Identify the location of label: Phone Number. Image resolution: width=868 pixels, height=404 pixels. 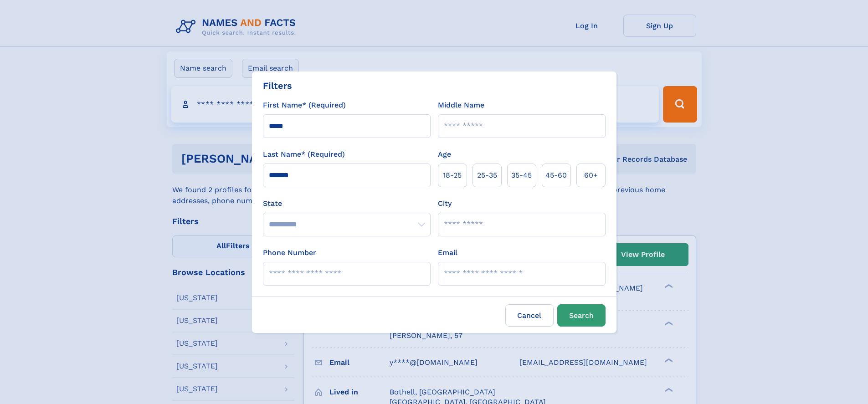
(290, 253).